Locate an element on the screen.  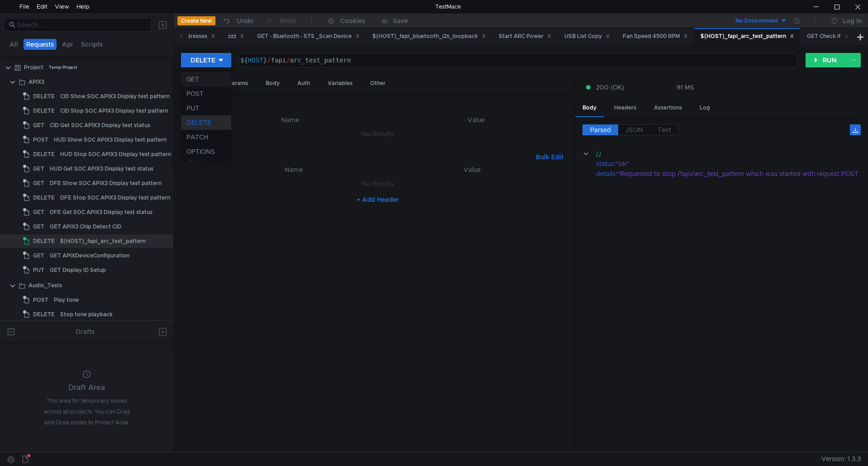
li: POST is located at coordinates (206, 94).